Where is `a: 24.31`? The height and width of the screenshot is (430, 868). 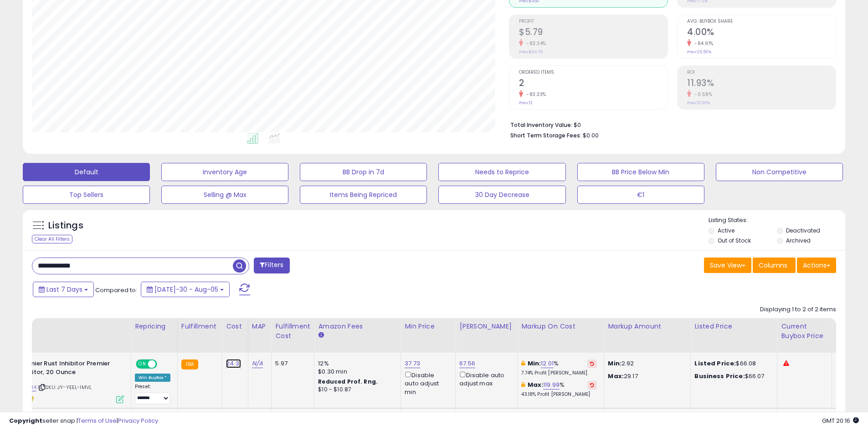 a: 24.31 is located at coordinates (233, 364).